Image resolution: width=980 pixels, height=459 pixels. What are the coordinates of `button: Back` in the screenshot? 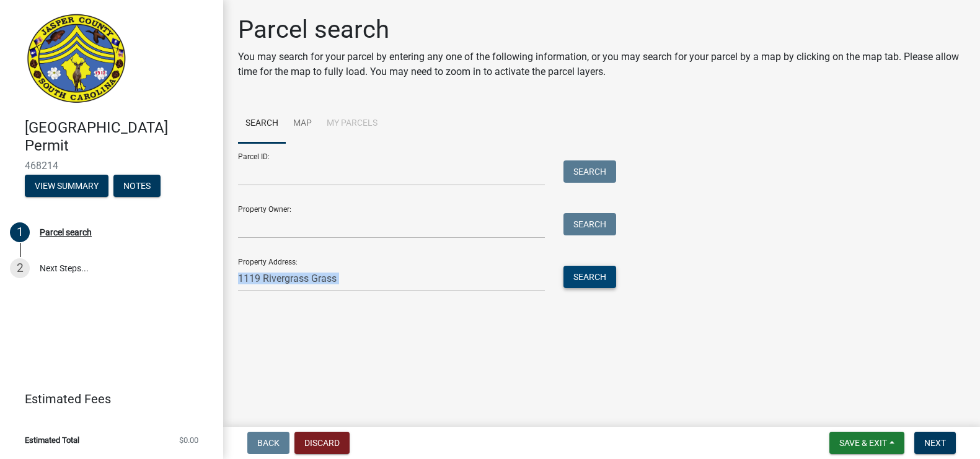 It's located at (268, 443).